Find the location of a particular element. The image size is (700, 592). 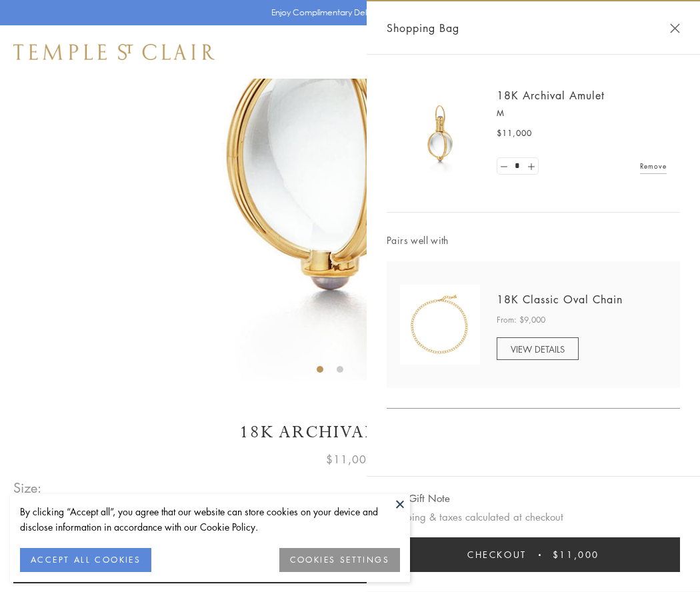

button: Checkout $11,000 is located at coordinates (533, 555).